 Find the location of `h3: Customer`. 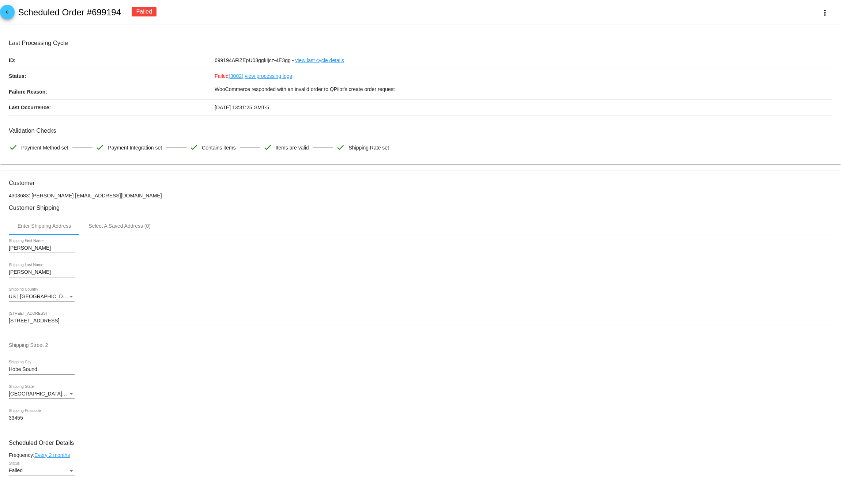

h3: Customer is located at coordinates (421, 183).